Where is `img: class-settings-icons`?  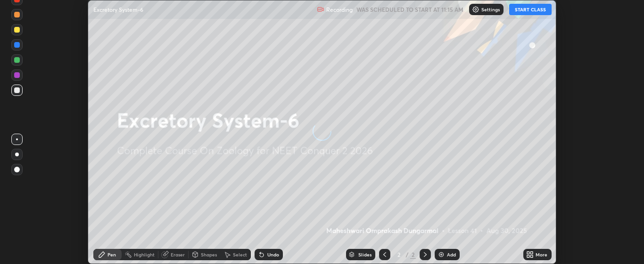
img: class-settings-icons is located at coordinates (476, 10).